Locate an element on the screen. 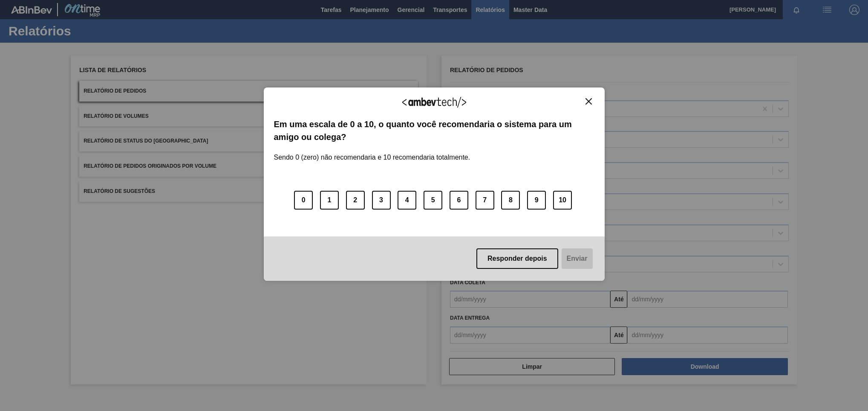 This screenshot has height=411, width=868. label: Em uma escala de 0 a 10, o quanto você recomendaria o sistema para um amigo ou colega? is located at coordinates (434, 130).